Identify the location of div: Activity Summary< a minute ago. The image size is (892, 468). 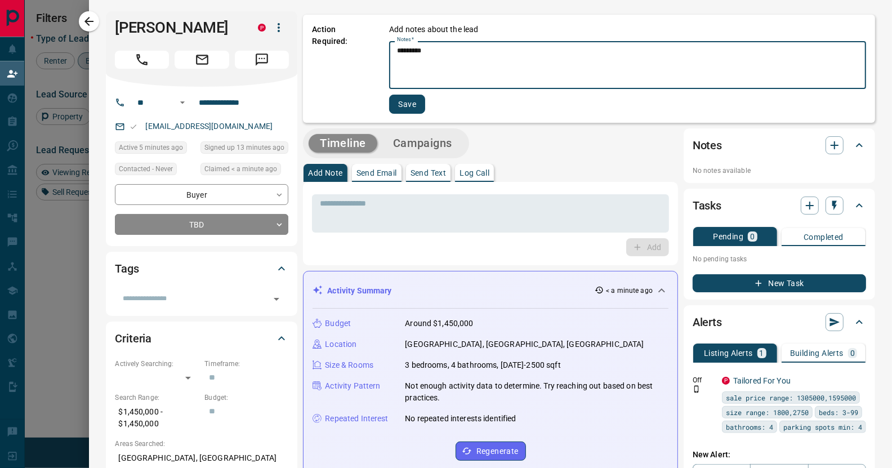
(491, 291).